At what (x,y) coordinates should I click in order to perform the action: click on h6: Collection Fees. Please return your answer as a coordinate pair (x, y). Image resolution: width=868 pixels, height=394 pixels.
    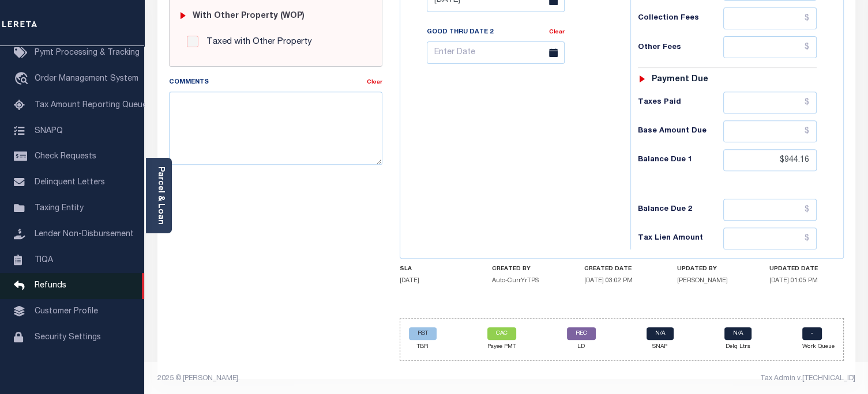
    Looking at the image, I should click on (681, 19).